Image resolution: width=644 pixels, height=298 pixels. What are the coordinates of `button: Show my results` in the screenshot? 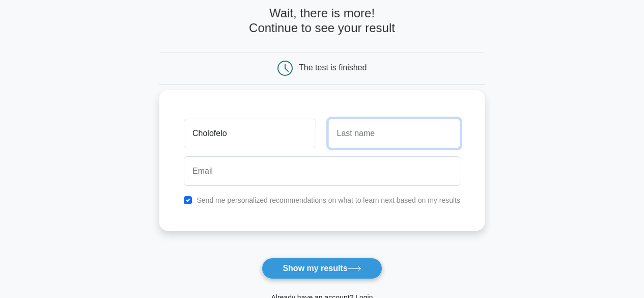 It's located at (322, 269).